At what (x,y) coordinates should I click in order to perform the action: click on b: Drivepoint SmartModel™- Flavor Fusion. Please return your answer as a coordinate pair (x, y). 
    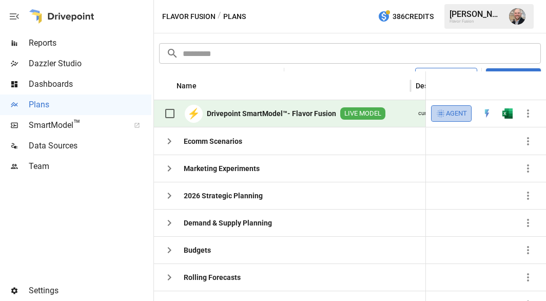
    Looking at the image, I should click on (271, 113).